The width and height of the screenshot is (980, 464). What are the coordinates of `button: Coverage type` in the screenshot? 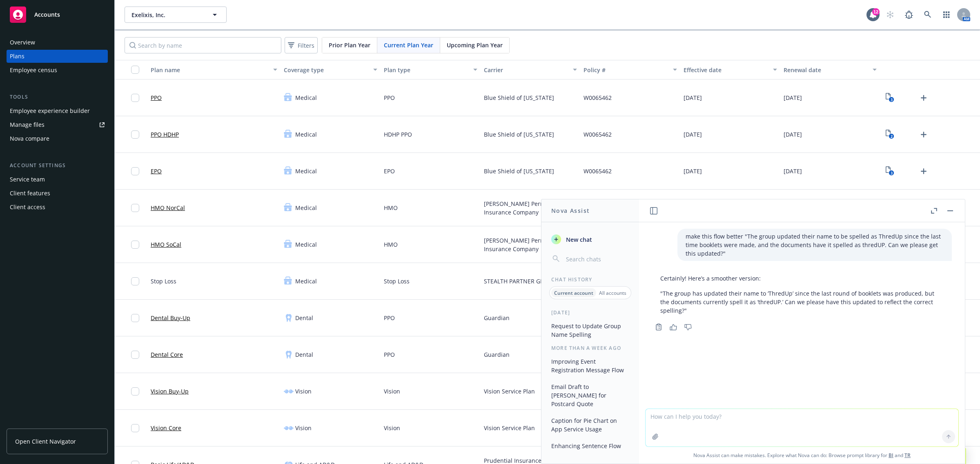 It's located at (330, 70).